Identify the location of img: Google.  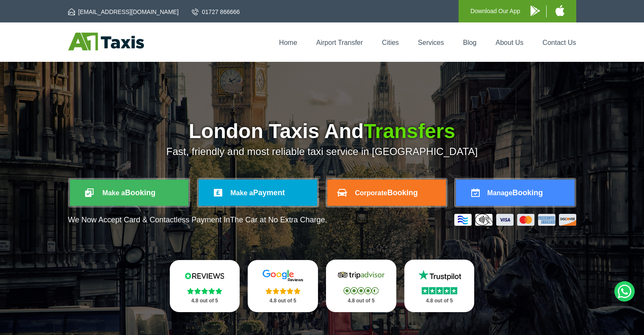
(283, 276).